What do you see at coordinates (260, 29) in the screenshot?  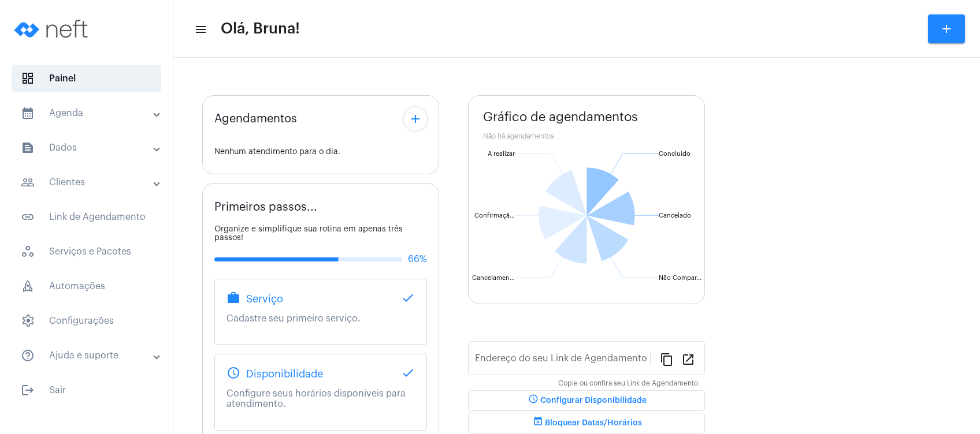 I see `span: Olá, Bruna!` at bounding box center [260, 29].